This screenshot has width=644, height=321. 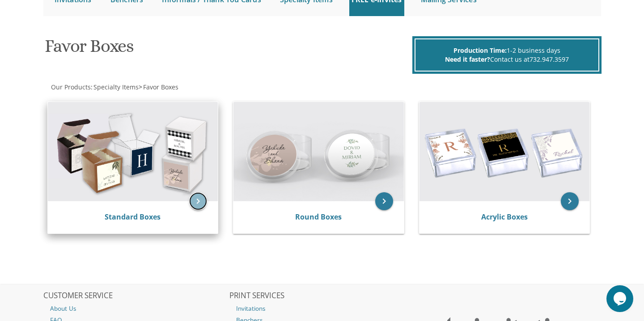 I want to click on img: Round Boxes, so click(x=319, y=151).